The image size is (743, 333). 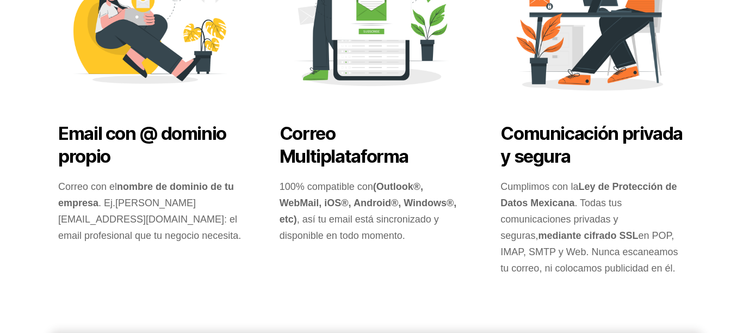 What do you see at coordinates (592, 227) in the screenshot?
I see `p: Cumplimos con la . Todas tus comunicaciones privadas y seguras, en POP, IMAP, SMTP y Web. Nunca e...` at bounding box center [592, 227].